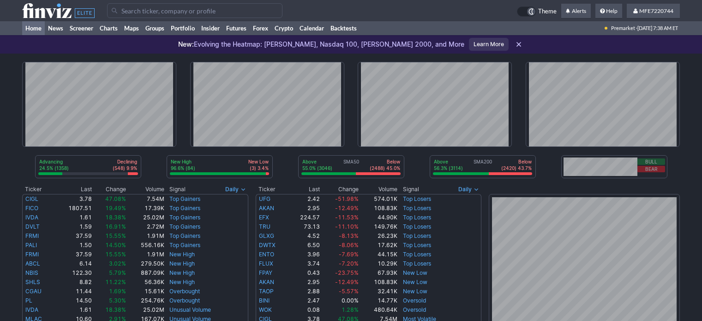 The height and width of the screenshot is (321, 702). Describe the element at coordinates (210, 28) in the screenshot. I see `a: Insider` at that location.